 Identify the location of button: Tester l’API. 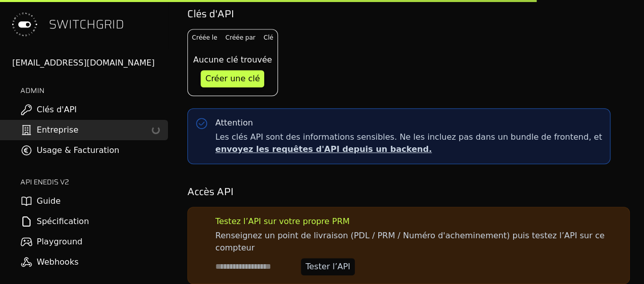
(328, 267).